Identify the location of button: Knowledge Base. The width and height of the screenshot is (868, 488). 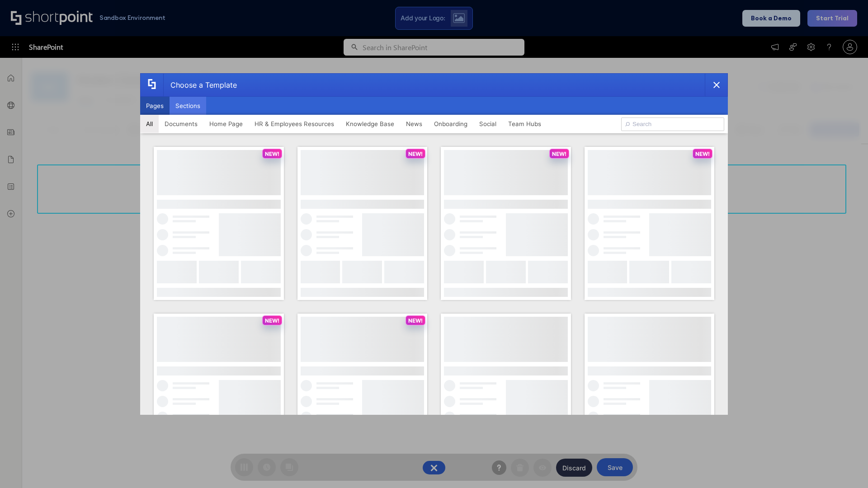
(370, 124).